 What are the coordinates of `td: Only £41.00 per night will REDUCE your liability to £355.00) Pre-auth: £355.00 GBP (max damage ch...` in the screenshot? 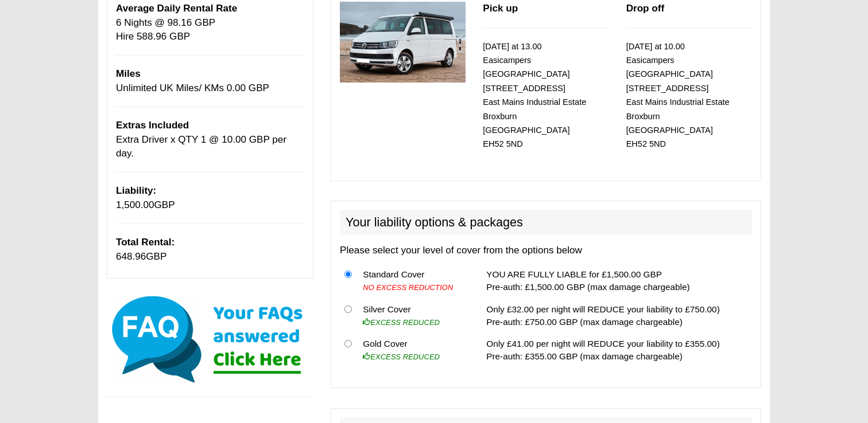 It's located at (617, 350).